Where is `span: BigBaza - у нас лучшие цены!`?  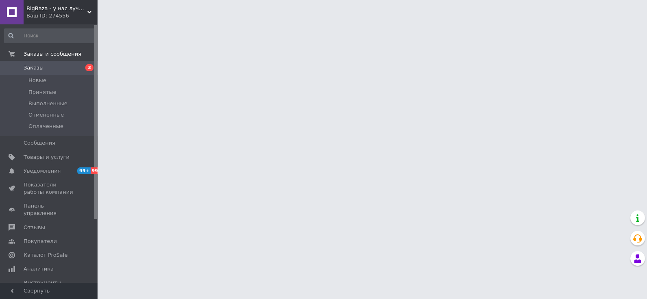
span: BigBaza - у нас лучшие цены! is located at coordinates (57, 9).